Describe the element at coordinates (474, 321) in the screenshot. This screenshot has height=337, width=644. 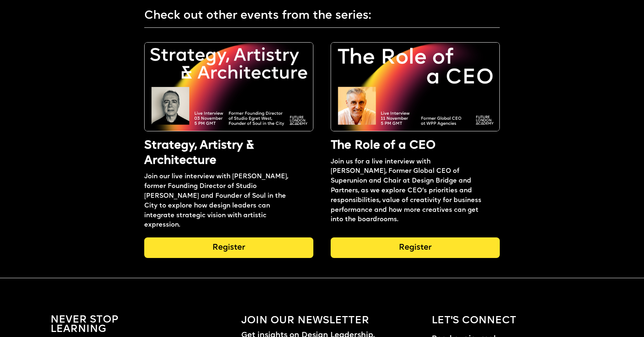
I see `h1: LET's CONNECT` at that location.